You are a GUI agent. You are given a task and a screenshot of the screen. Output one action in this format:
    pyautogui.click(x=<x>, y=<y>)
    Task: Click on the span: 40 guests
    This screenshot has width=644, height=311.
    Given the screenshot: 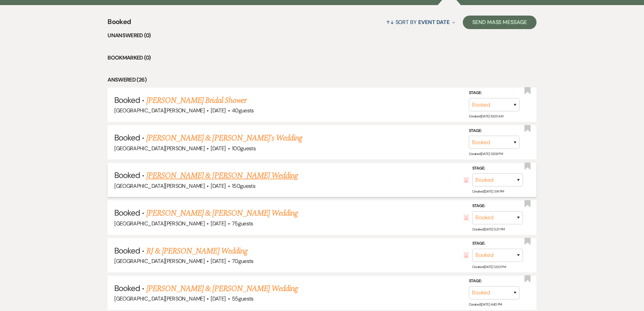 What is the action you would take?
    pyautogui.click(x=243, y=110)
    